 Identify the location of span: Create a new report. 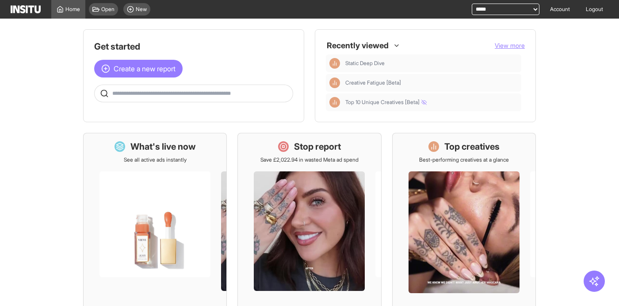
(145, 69).